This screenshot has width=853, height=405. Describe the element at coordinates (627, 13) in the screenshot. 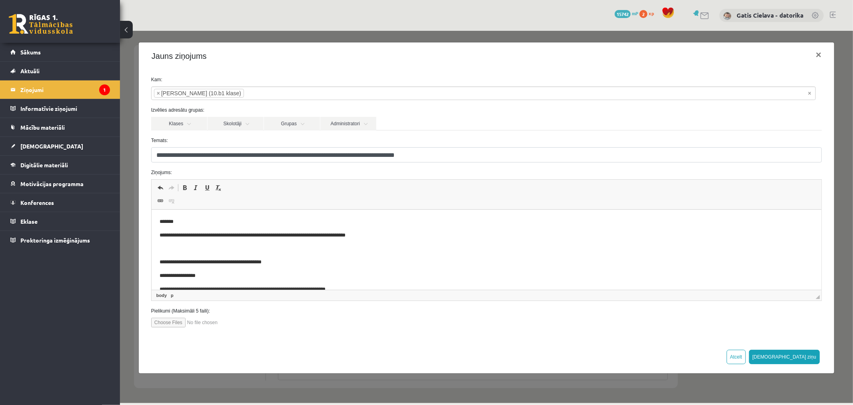

I see `a: 15742 mP` at that location.